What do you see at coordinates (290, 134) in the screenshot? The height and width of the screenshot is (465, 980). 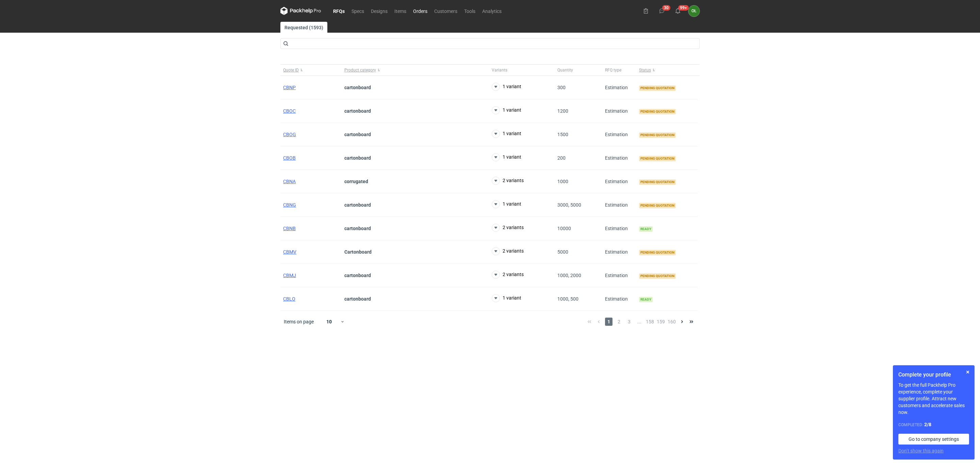 I see `a: CBOG` at bounding box center [290, 134].